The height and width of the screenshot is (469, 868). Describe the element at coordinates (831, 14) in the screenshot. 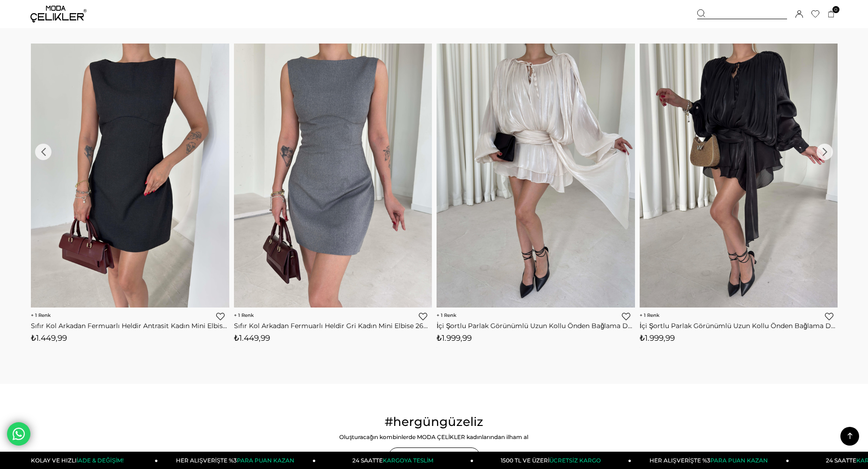

I see `a: 0` at that location.